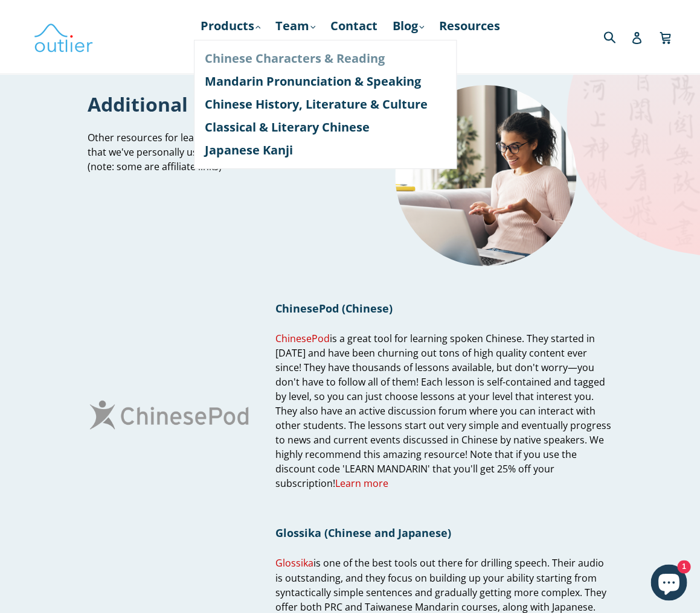 The height and width of the screenshot is (613, 700). I want to click on a: Classical & Literary Chinese, so click(325, 127).